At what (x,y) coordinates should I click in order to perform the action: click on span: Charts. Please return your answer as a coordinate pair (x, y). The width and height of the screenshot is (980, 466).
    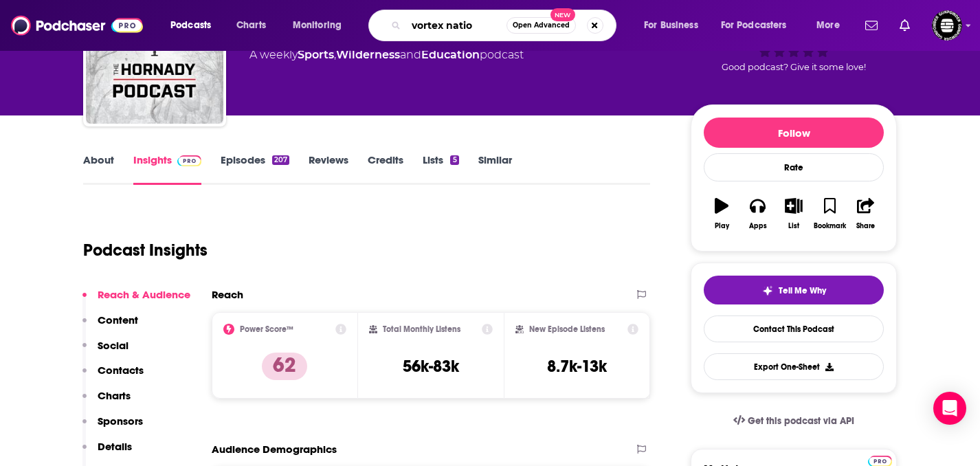
    Looking at the image, I should click on (251, 26).